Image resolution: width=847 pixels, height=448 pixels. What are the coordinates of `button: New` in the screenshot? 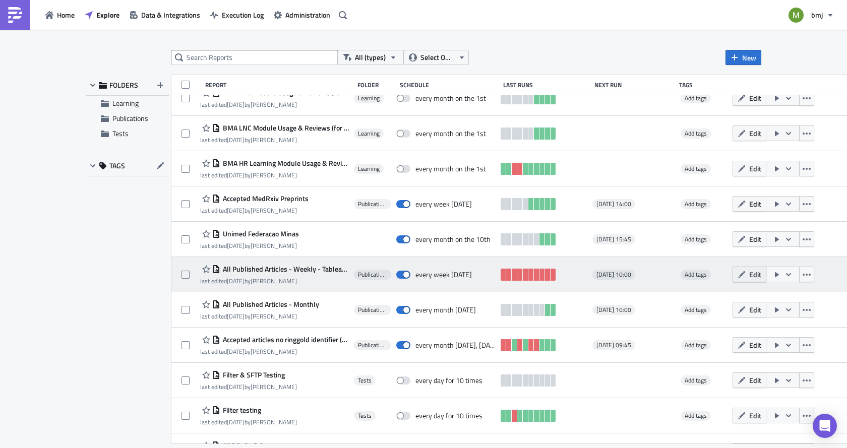 It's located at (743, 57).